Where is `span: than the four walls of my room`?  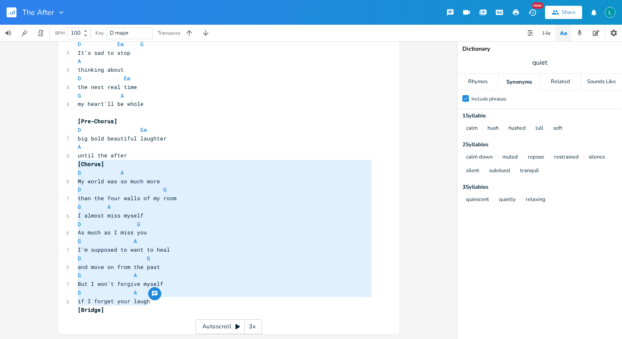 span: than the four walls of my room is located at coordinates (127, 198).